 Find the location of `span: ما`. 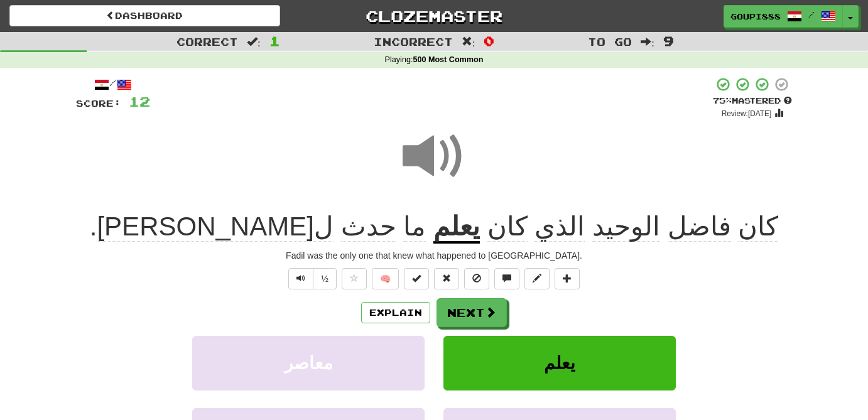

span: ما is located at coordinates (415, 226).